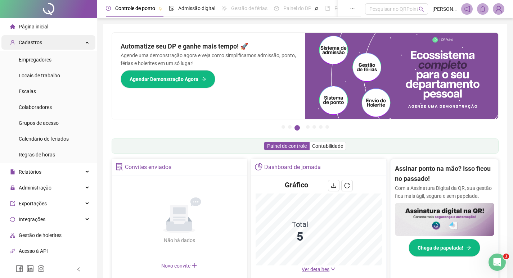 The height and width of the screenshot is (278, 513). Describe the element at coordinates (27, 91) in the screenshot. I see `span: Escalas` at that location.